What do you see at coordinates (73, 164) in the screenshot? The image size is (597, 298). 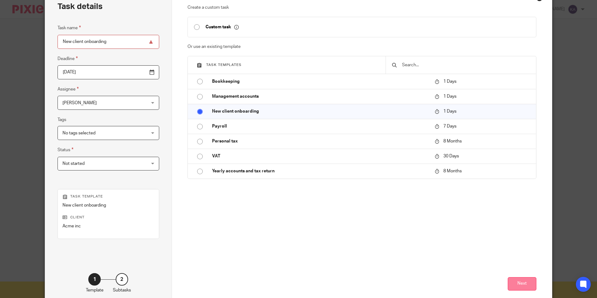 I see `span: Not started` at bounding box center [73, 164].